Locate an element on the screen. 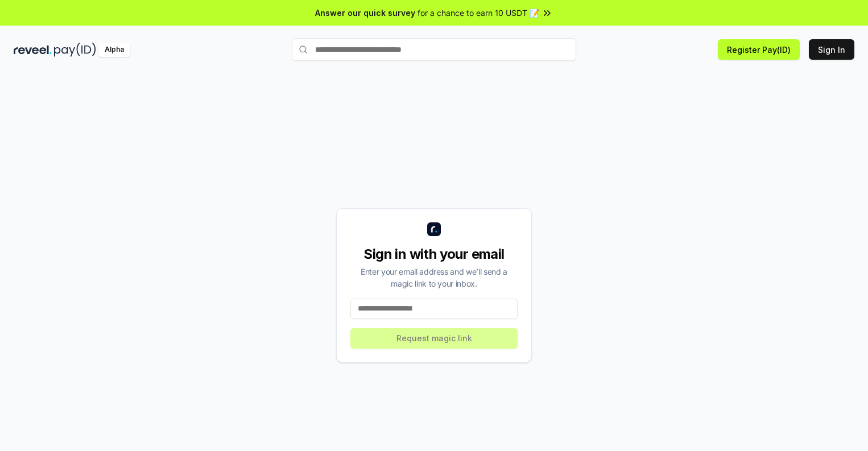 The height and width of the screenshot is (451, 868). button: Register Pay(ID) is located at coordinates (759, 49).